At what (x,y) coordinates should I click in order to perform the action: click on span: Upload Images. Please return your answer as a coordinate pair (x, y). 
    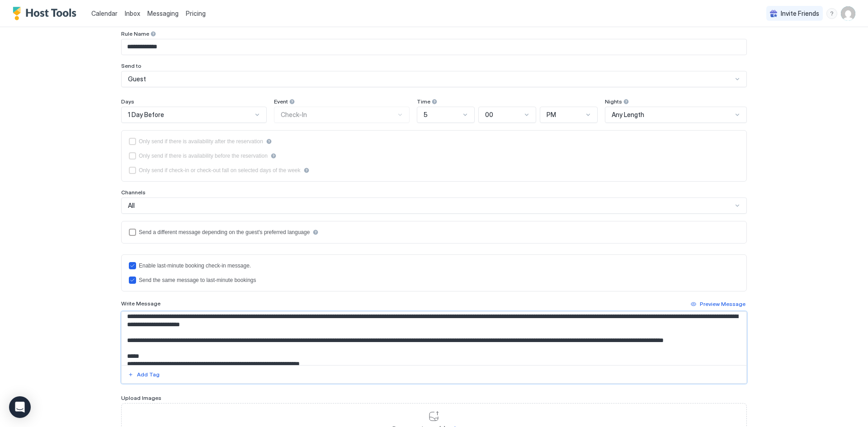
    Looking at the image, I should click on (141, 398).